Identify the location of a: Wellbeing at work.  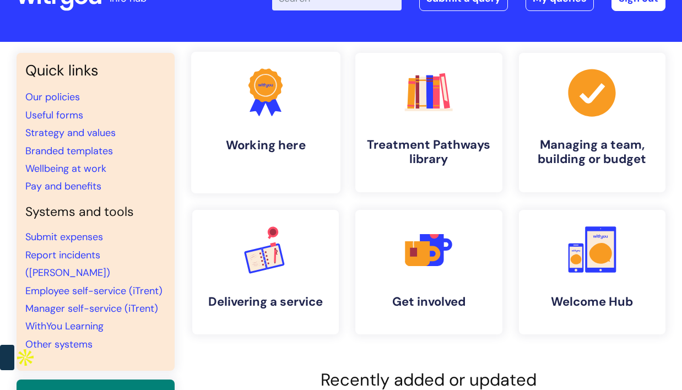
(66, 169).